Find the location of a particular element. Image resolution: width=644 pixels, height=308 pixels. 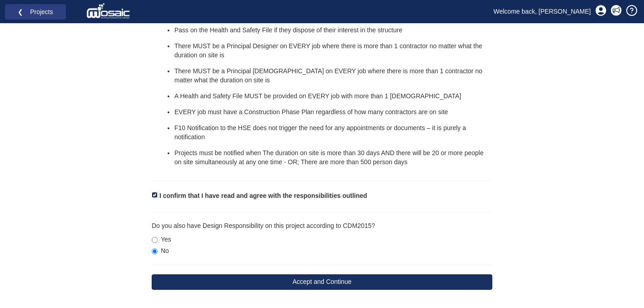

li: There MUST be a Principal Designer on EVERY job where there is more than 1 contractor no matter w... is located at coordinates (334, 51).